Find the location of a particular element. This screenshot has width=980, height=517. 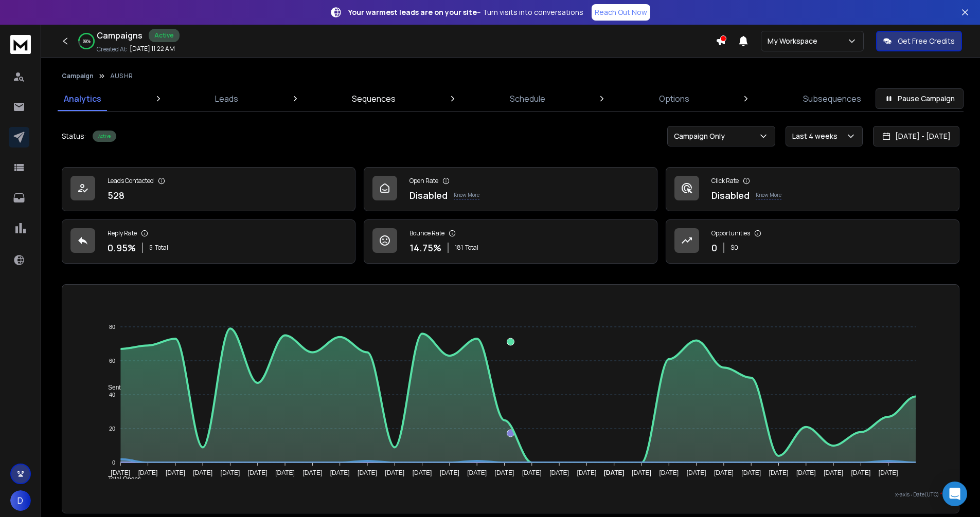

tspan: 0 is located at coordinates (114, 462).